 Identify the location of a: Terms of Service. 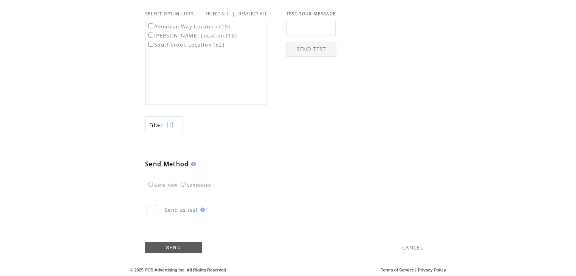
(398, 270).